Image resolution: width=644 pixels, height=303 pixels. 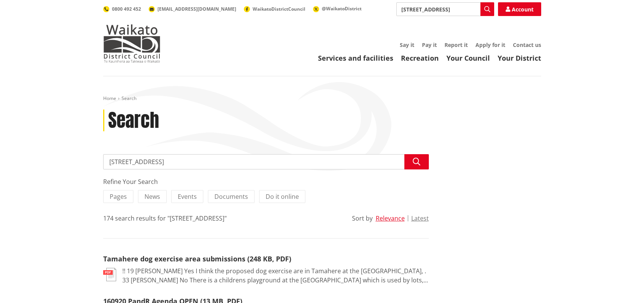 I want to click on span: Documents, so click(x=231, y=197).